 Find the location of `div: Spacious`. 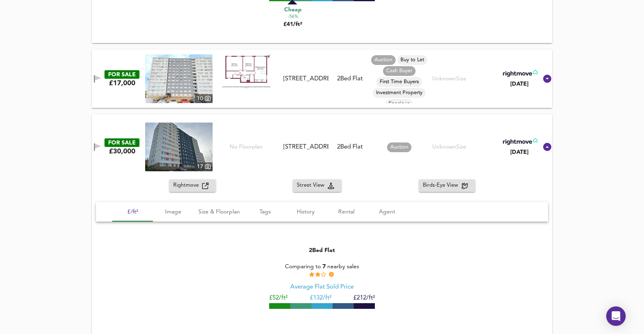

div: Spacious is located at coordinates (399, 104).